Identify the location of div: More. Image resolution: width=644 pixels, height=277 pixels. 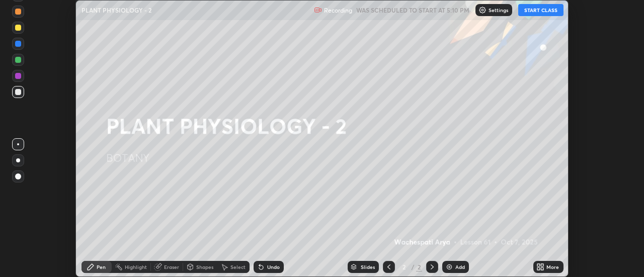
(553, 267).